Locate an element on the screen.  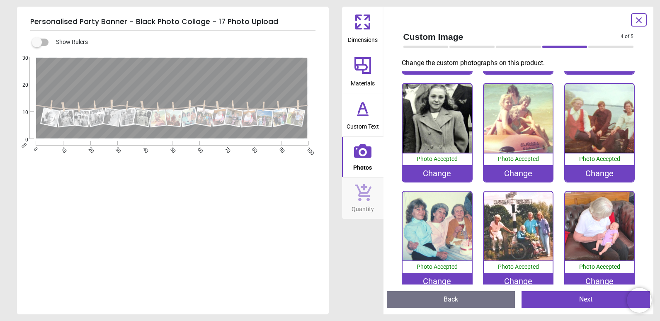
span: 90 is located at coordinates (280, 148).